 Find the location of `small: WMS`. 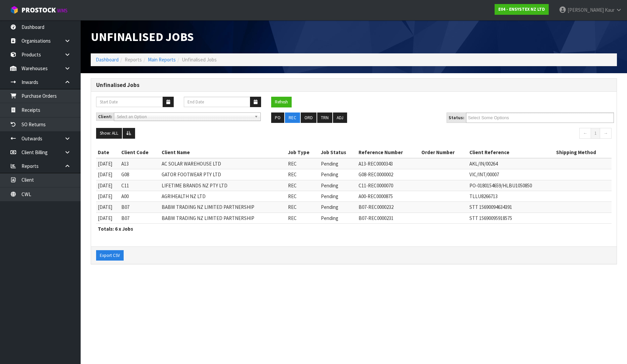

small: WMS is located at coordinates (62, 10).